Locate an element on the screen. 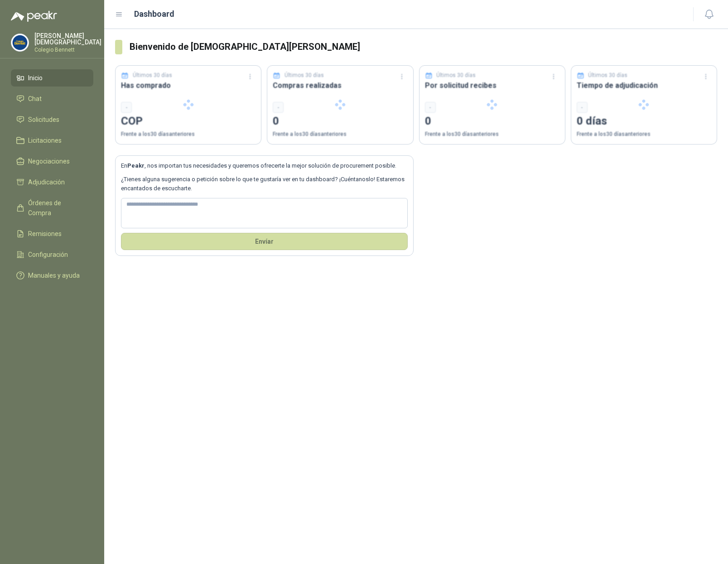 This screenshot has width=728, height=564. a: Adjudicación is located at coordinates (52, 182).